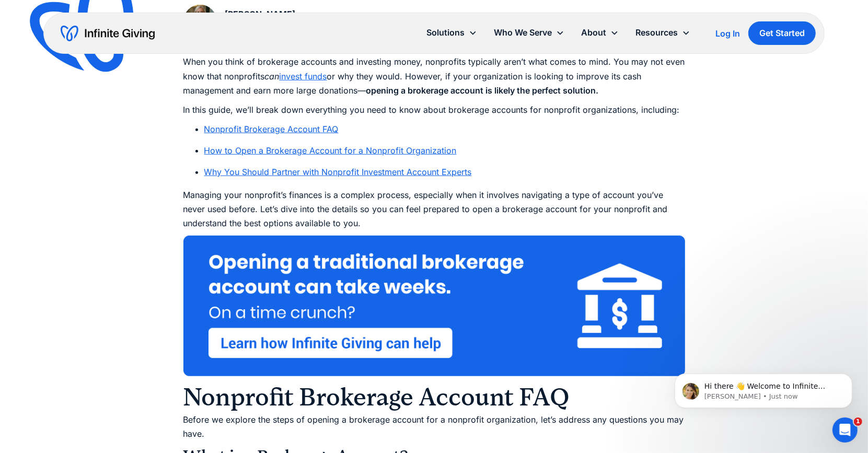  What do you see at coordinates (858, 422) in the screenshot?
I see `span: 1` at bounding box center [858, 422].